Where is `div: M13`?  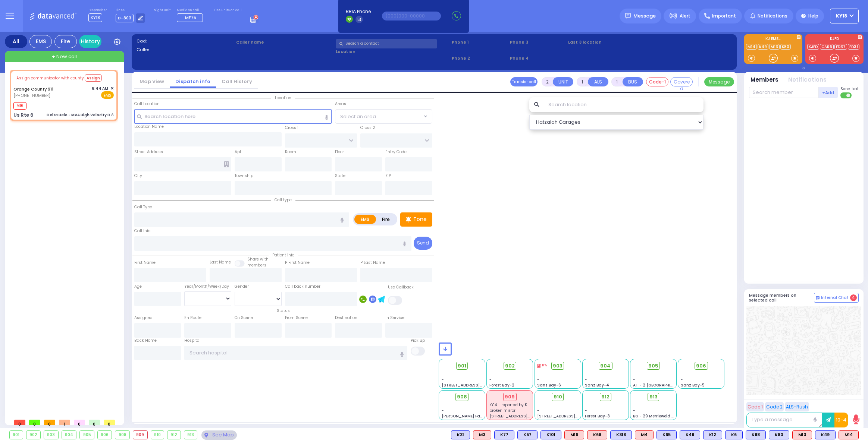
div: M13 is located at coordinates (802, 435).